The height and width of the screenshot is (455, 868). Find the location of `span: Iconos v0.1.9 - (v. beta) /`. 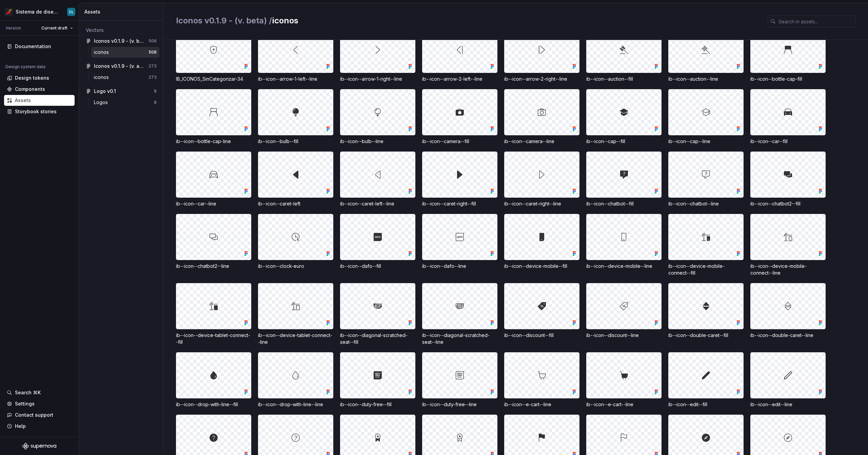

span: Iconos v0.1.9 - (v. beta) / is located at coordinates (223, 20).